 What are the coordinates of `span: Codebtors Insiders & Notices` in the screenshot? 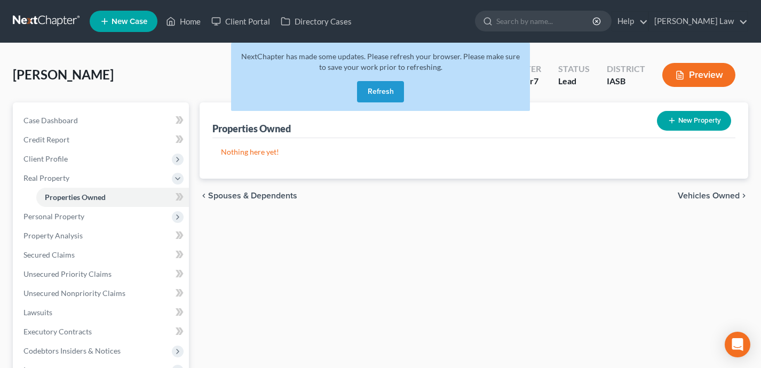 It's located at (72, 351).